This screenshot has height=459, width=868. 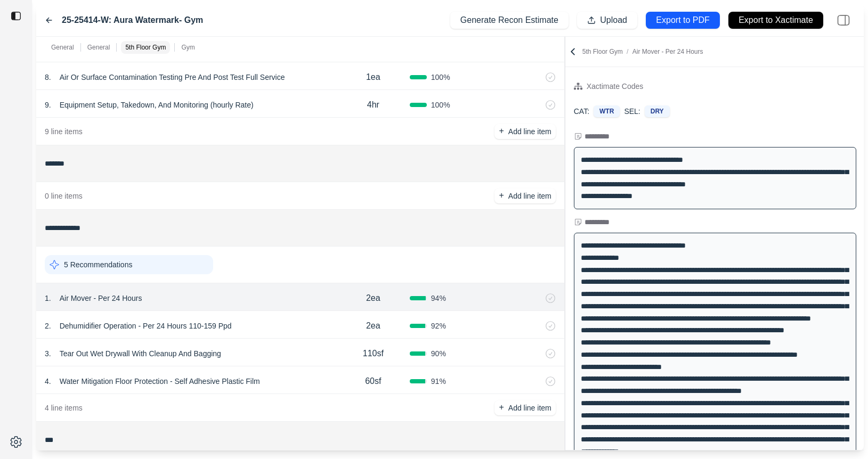 What do you see at coordinates (607, 20) in the screenshot?
I see `button: Upload` at bounding box center [607, 20].